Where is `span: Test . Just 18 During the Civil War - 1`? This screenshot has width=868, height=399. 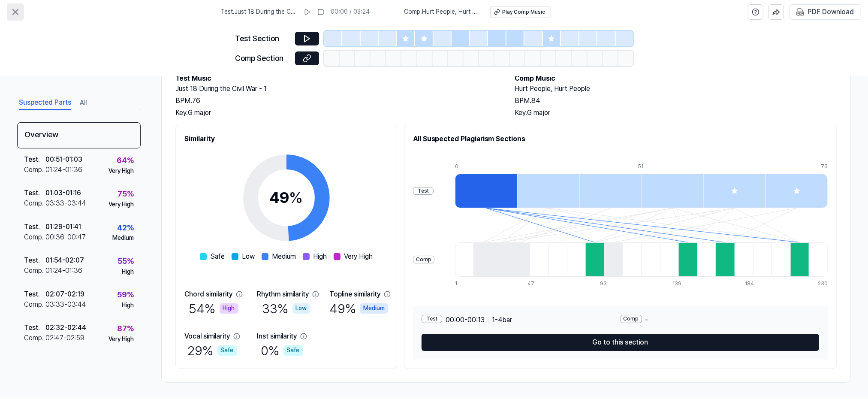 span: Test . Just 18 During the Civil War - 1 is located at coordinates (259, 12).